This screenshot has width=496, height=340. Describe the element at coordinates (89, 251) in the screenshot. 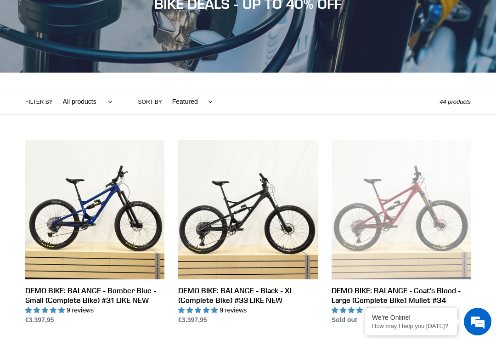

I see `textarea: Type your message and hit 'Enter'` at that location.